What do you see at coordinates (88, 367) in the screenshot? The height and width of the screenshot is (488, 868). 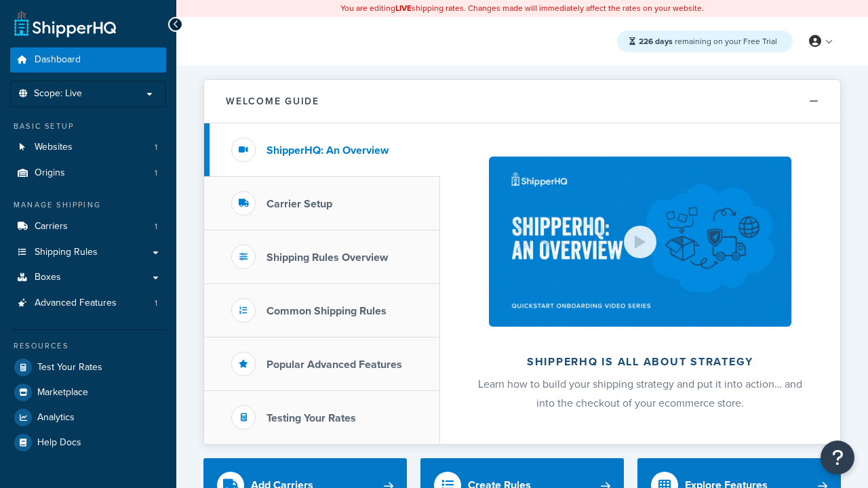 I see `li: Test Your Rates` at bounding box center [88, 367].